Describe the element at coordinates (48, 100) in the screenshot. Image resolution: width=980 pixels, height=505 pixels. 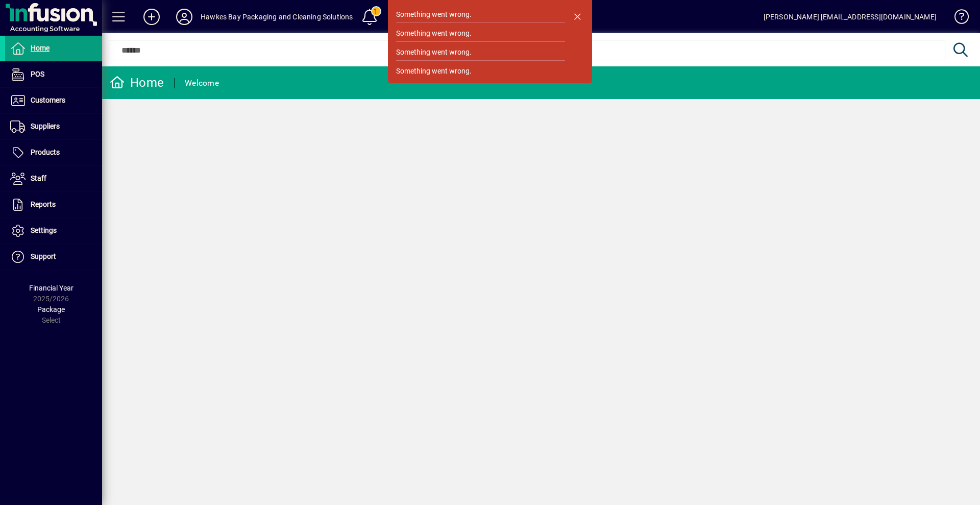
I see `span: Customers` at that location.